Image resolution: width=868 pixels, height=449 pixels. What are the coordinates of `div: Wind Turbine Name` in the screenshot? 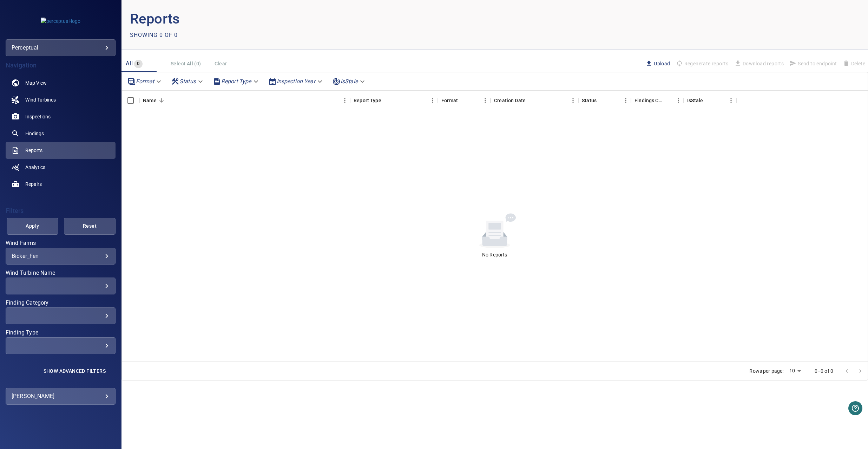 It's located at (60, 286).